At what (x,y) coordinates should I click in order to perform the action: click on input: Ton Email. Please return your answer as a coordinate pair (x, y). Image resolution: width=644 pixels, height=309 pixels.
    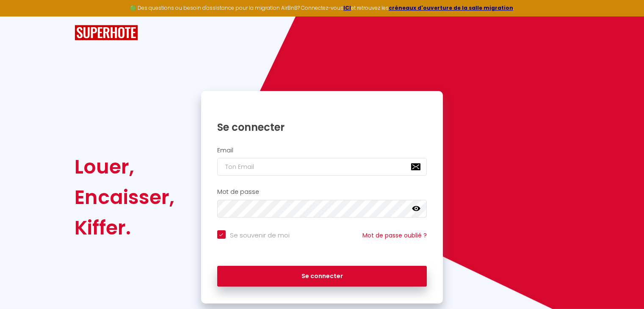
    Looking at the image, I should click on (322, 167).